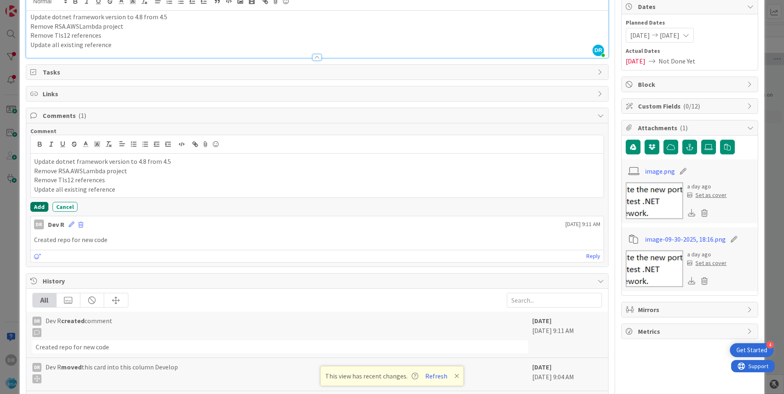 This screenshot has width=784, height=394. I want to click on span: Comment, so click(43, 131).